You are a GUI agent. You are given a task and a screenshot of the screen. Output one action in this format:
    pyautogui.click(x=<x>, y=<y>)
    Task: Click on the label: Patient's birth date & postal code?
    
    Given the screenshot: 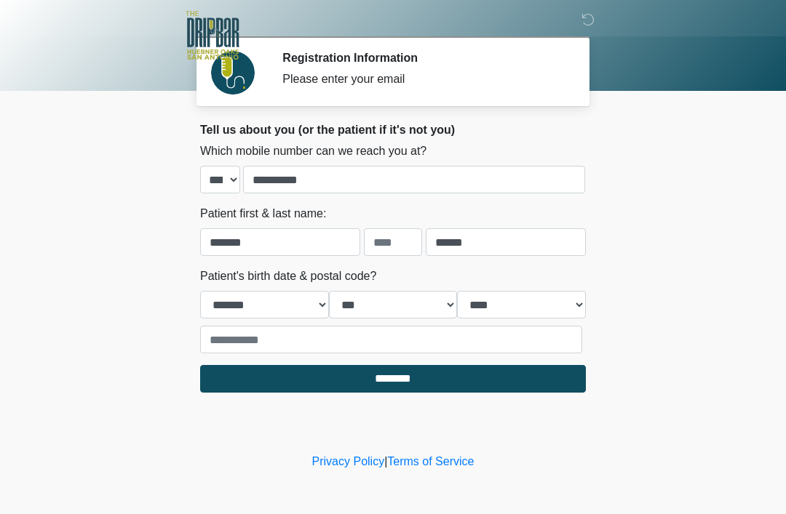 What is the action you would take?
    pyautogui.click(x=288, y=276)
    